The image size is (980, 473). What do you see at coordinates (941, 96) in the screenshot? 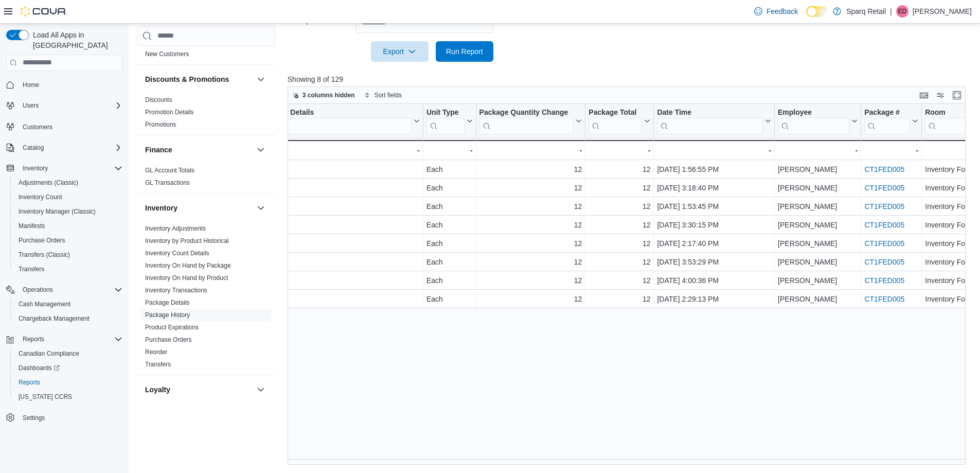
I see `button: Display options` at bounding box center [941, 96].